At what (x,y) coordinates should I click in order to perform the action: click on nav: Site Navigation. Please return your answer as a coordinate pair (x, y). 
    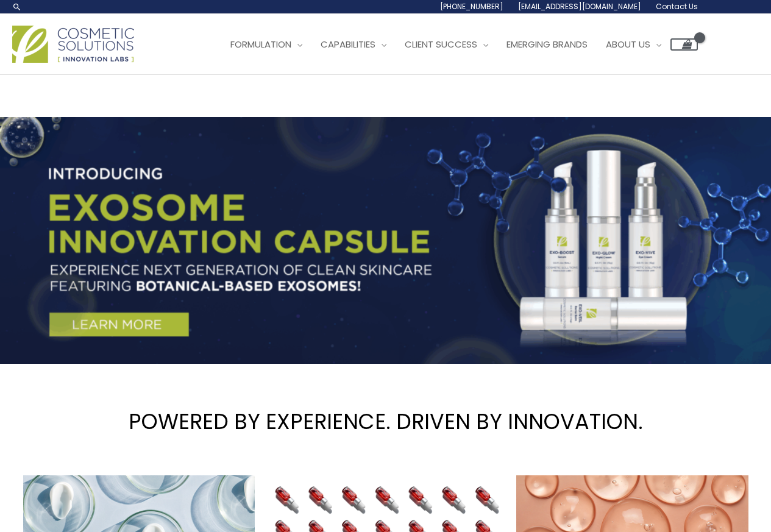
    Looking at the image, I should click on (454, 44).